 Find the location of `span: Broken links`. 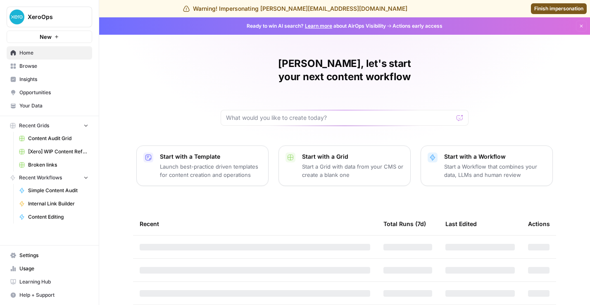

span: Broken links is located at coordinates (58, 165).